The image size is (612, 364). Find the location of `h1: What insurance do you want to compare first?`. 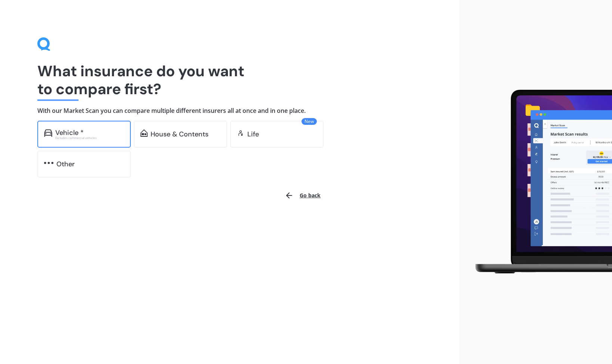

h1: What insurance do you want to compare first? is located at coordinates (230, 80).